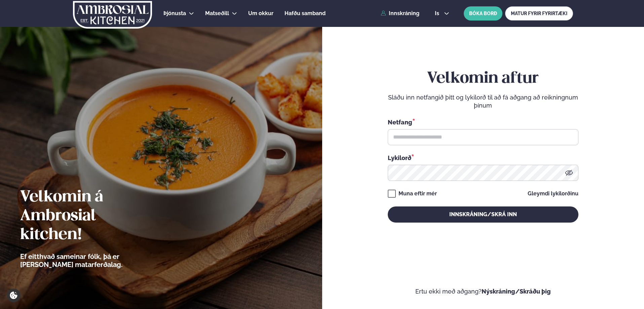 Image resolution: width=644 pixels, height=309 pixels. Describe the element at coordinates (261, 13) in the screenshot. I see `span: Um okkur` at that location.